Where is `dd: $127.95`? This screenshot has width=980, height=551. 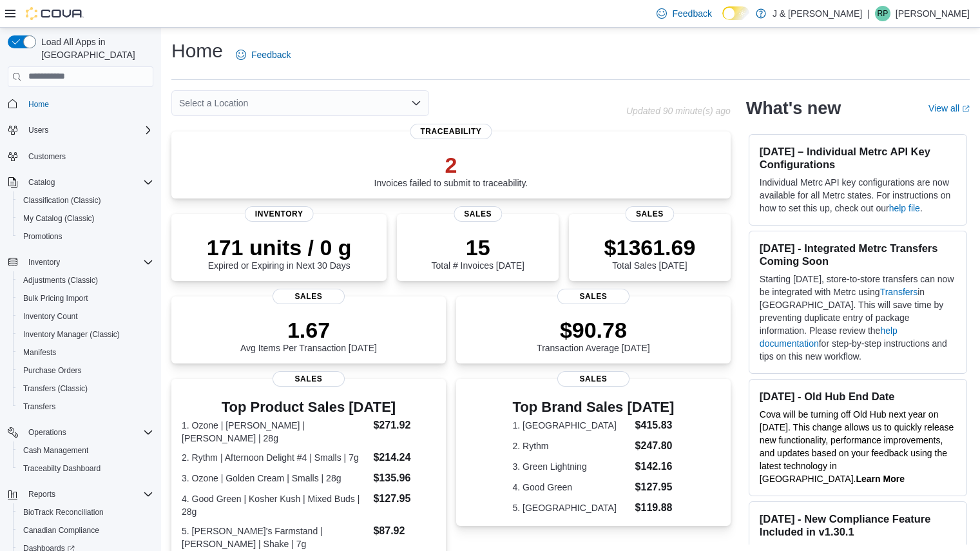
dd: $127.95 is located at coordinates (404, 498).